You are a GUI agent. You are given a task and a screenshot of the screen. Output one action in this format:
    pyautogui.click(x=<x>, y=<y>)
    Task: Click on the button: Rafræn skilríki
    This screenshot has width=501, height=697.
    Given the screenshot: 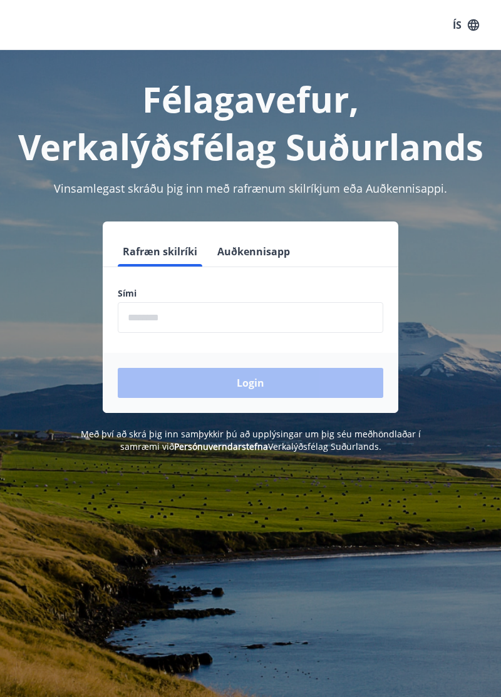 What is the action you would take?
    pyautogui.click(x=160, y=252)
    